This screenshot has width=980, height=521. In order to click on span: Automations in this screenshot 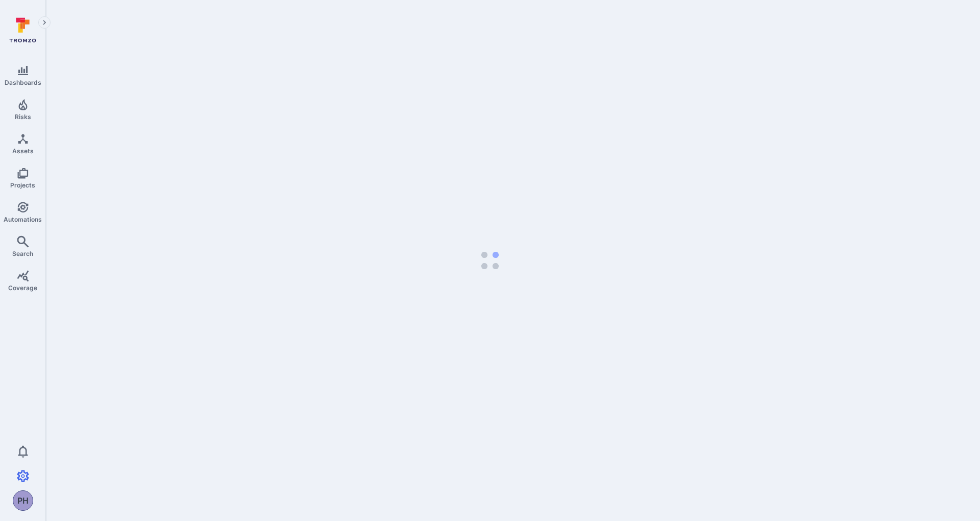, I will do `click(23, 219)`.